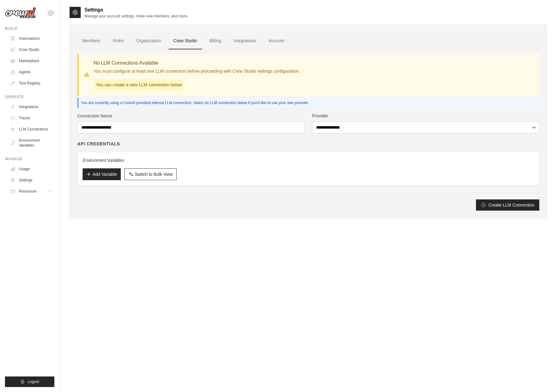 The height and width of the screenshot is (392, 557). What do you see at coordinates (508, 205) in the screenshot?
I see `button: Create LLM Connection` at bounding box center [508, 205].